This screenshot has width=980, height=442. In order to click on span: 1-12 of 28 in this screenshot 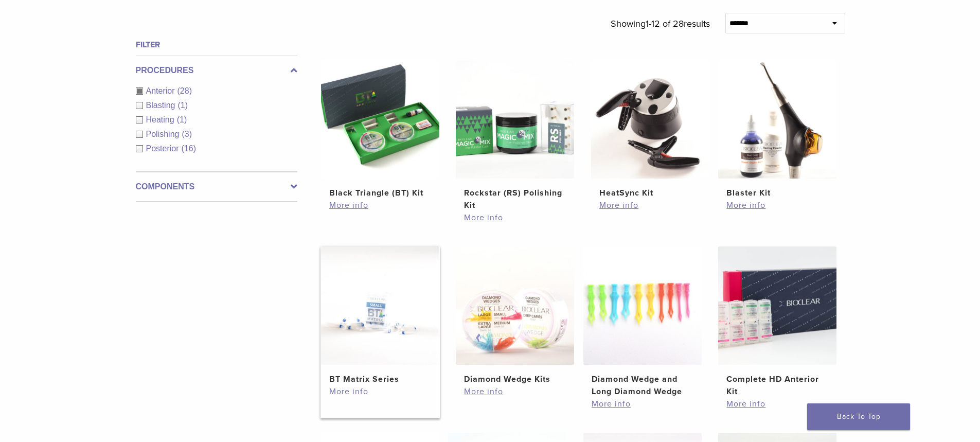, I will do `click(665, 23)`.